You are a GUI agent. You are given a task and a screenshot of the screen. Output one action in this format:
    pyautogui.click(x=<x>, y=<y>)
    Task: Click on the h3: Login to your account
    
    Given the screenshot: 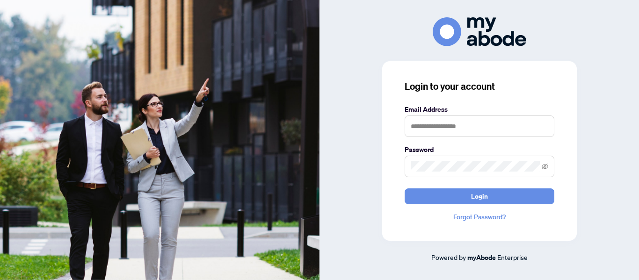 What is the action you would take?
    pyautogui.click(x=479, y=87)
    